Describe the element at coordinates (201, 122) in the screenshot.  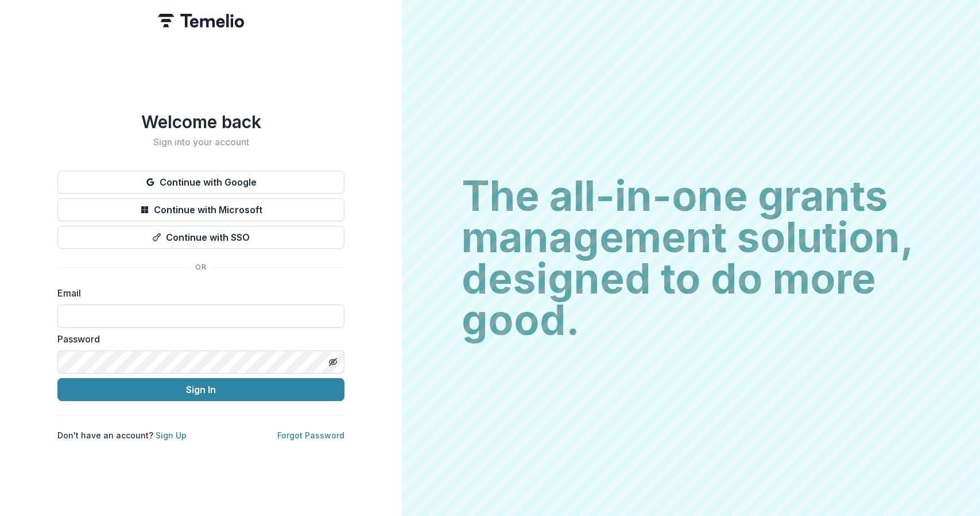
I see `h1: Welcome back` at that location.